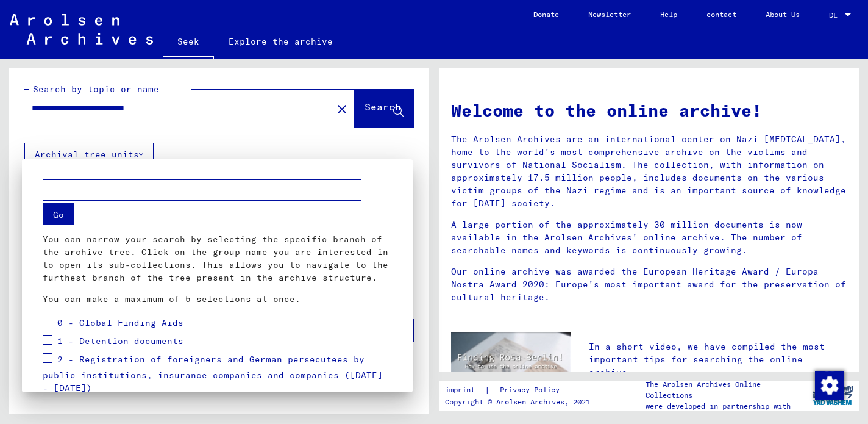 The width and height of the screenshot is (868, 424). What do you see at coordinates (59, 213) in the screenshot?
I see `button: Go` at bounding box center [59, 213].